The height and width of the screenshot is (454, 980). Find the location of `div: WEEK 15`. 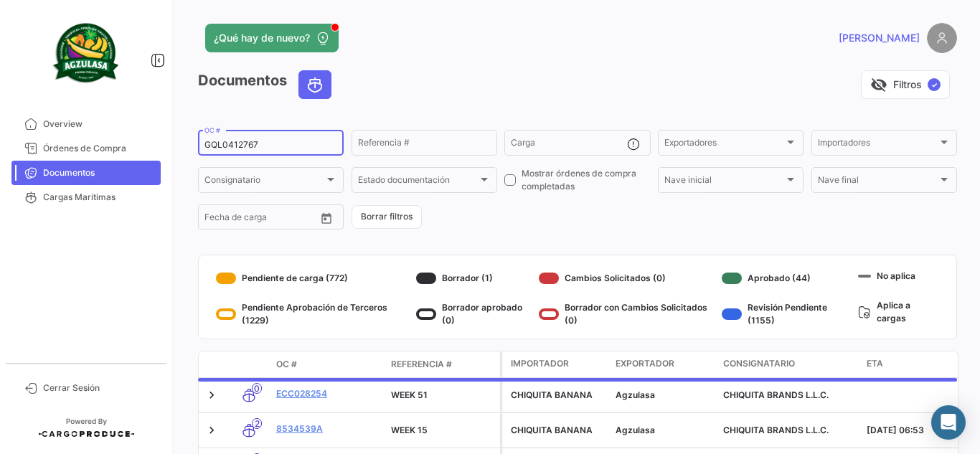

div: WEEK 15 is located at coordinates (443, 430).